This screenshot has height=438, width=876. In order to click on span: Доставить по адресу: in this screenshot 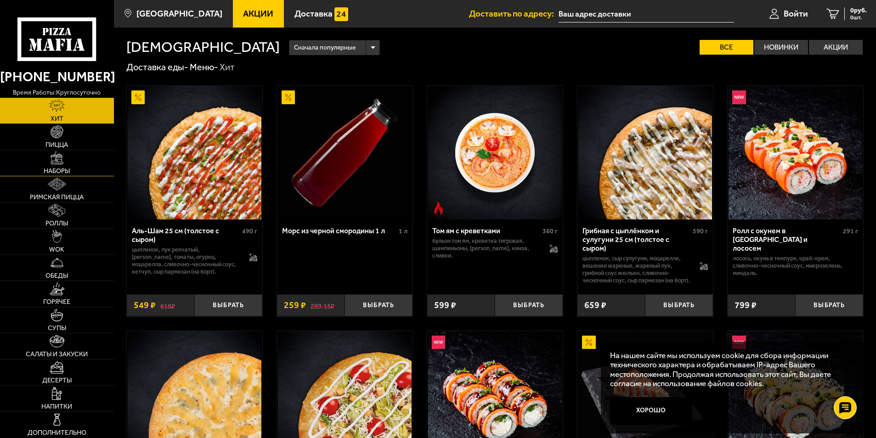, I will do `click(513, 13)`.